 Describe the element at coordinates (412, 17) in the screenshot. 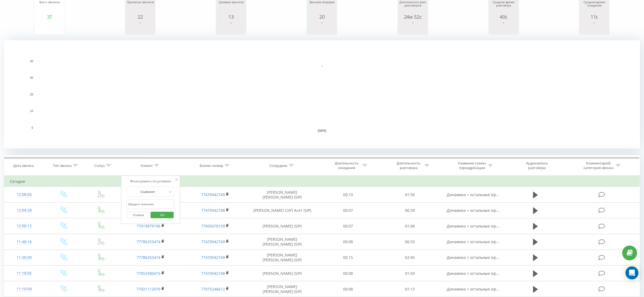

I see `div: 24м 52с` at that location.